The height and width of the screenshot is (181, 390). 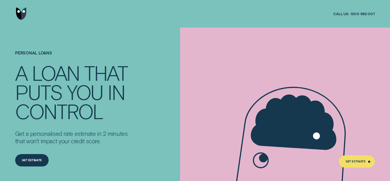 I want to click on div: PUTS, so click(x=39, y=92).